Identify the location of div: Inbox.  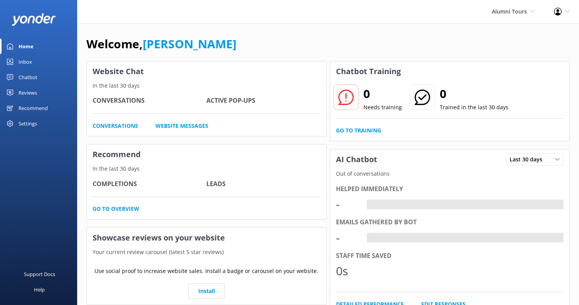
(25, 62).